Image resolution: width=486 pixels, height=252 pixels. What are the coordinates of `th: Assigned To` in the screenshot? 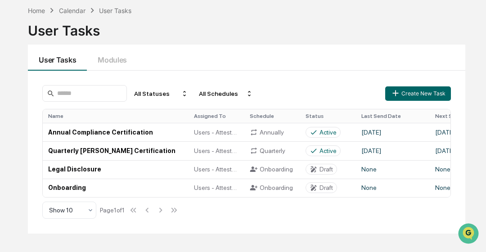 It's located at (216, 116).